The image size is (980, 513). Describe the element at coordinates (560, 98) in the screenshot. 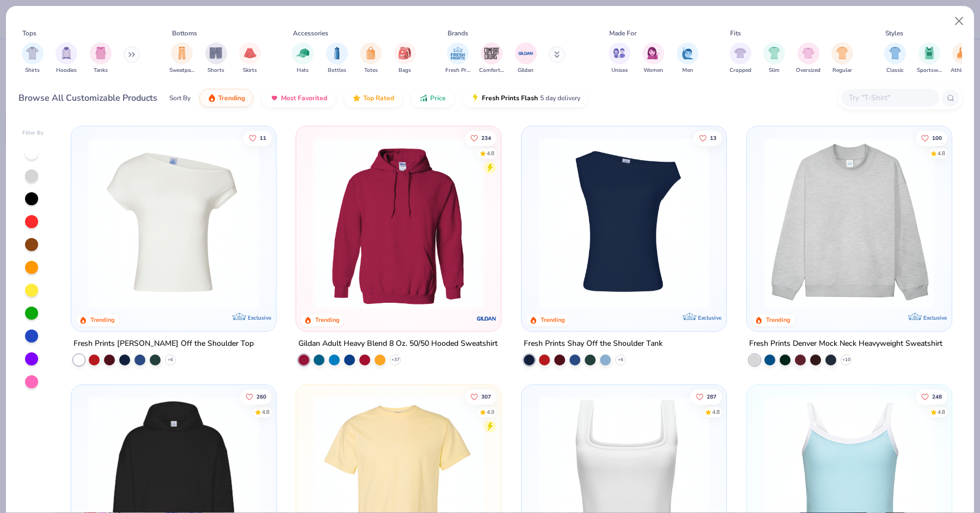

I see `span: 5 day delivery` at that location.